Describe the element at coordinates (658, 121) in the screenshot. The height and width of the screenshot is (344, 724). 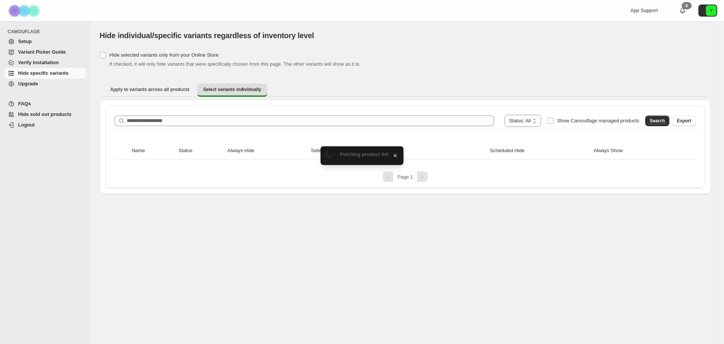
I see `span: Search` at that location.